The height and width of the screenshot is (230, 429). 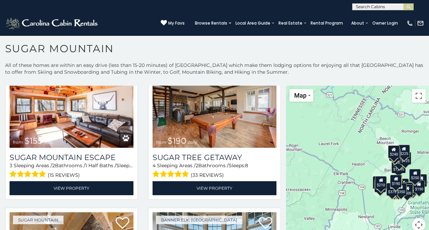 I want to click on span: (15 reviews), so click(x=64, y=175).